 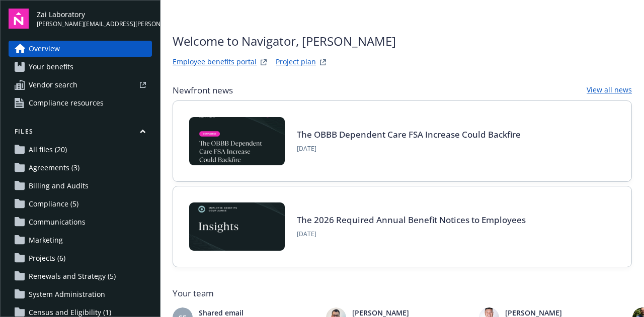 What do you see at coordinates (45, 49) in the screenshot?
I see `span: Overview` at bounding box center [45, 49].